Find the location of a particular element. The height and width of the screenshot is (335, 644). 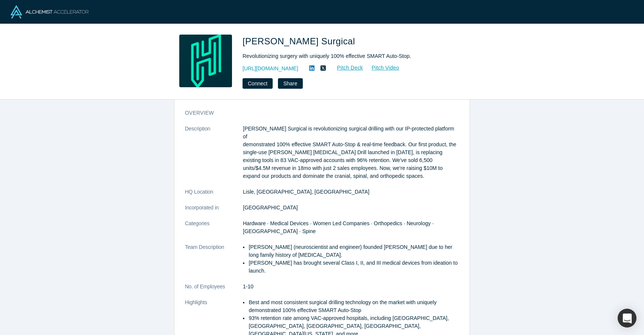

div: Revolutionizing surgery with uniquely 100% effective SMART Auto-Stop. is located at coordinates (348, 56).